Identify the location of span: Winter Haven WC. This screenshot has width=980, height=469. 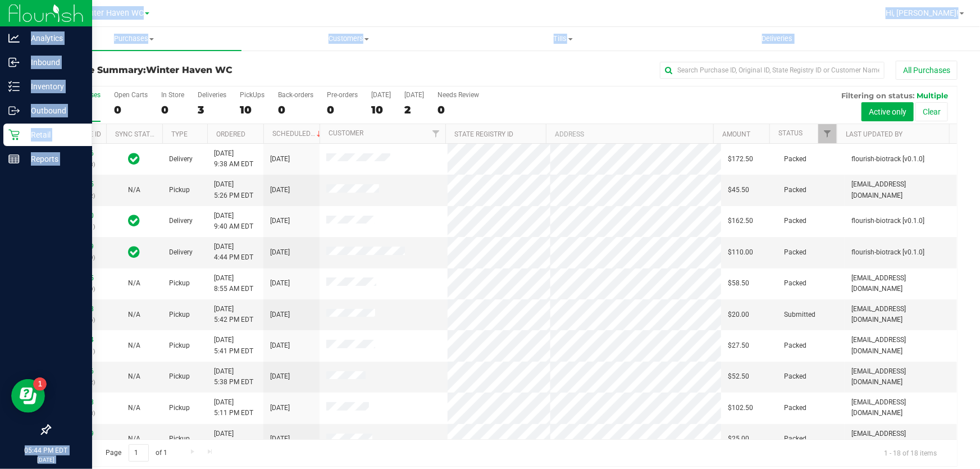
(112, 13).